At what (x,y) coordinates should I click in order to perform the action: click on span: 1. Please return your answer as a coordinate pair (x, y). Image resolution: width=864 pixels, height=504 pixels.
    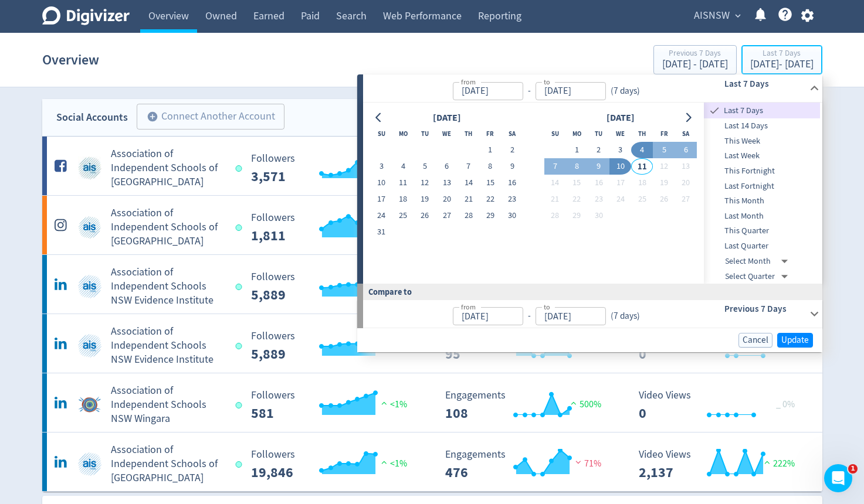
    Looking at the image, I should click on (852, 469).